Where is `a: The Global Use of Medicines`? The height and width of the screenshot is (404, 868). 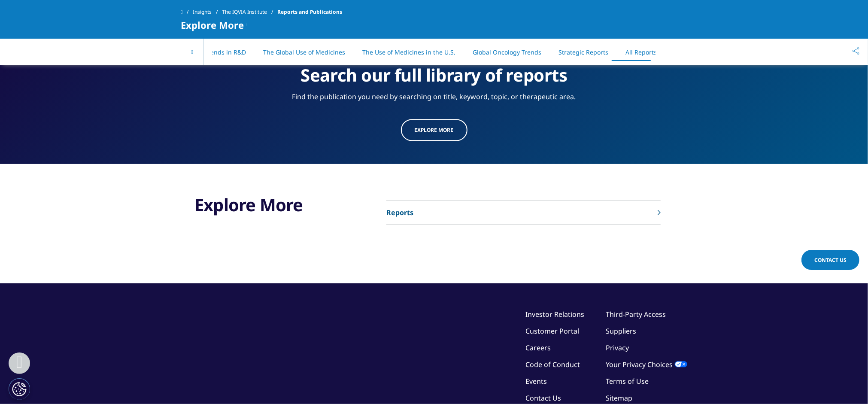
a: The Global Use of Medicines is located at coordinates (304, 52).